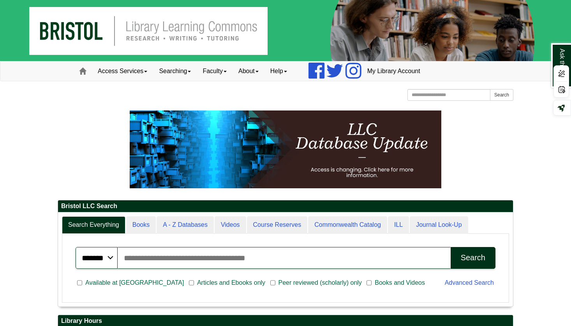 The height and width of the screenshot is (326, 571). Describe the element at coordinates (175, 71) in the screenshot. I see `a: Searching` at that location.